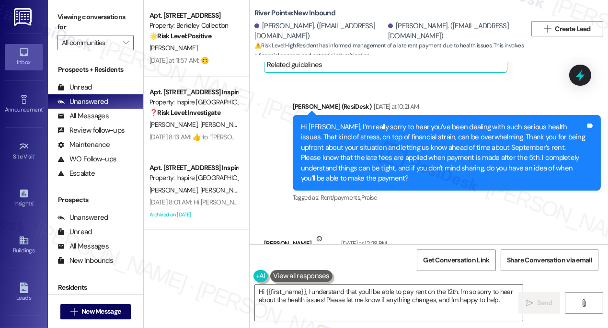  What do you see at coordinates (341, 197) in the screenshot?
I see `span: Rent/payments ,` at bounding box center [341, 197].